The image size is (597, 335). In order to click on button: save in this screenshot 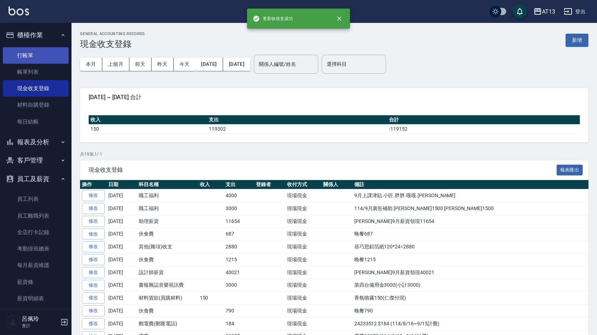, I will do `click(520, 11)`.